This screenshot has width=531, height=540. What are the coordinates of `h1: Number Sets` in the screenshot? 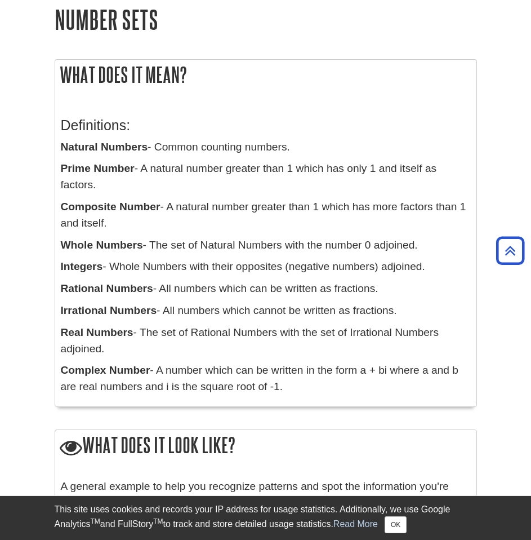 It's located at (266, 19).